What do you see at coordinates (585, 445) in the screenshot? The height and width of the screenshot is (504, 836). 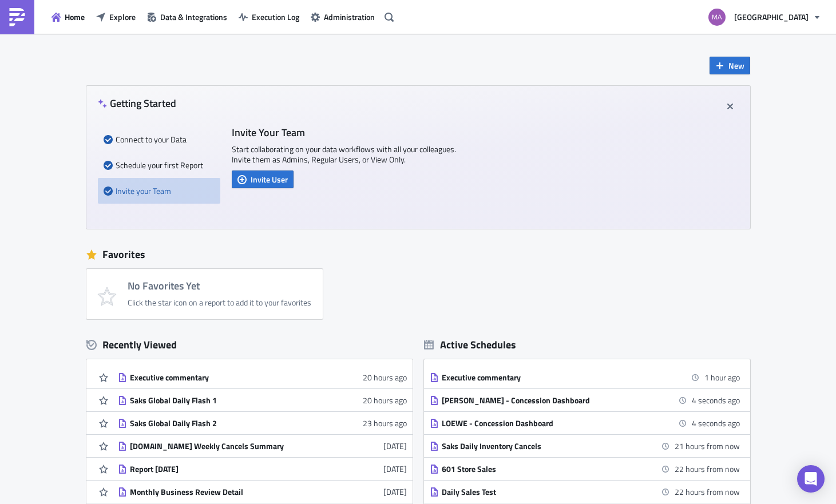 I see `a: Saks Daily Inventory Cancels21 hours from now` at bounding box center [585, 445].